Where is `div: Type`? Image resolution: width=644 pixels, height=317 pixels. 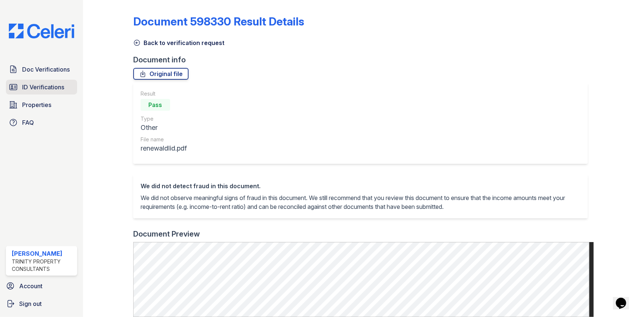
div: Type is located at coordinates (163, 119).